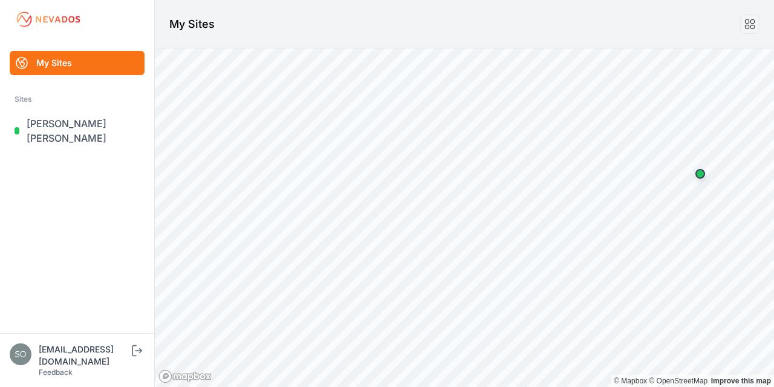 Image resolution: width=774 pixels, height=387 pixels. I want to click on a: Map feedback, so click(741, 381).